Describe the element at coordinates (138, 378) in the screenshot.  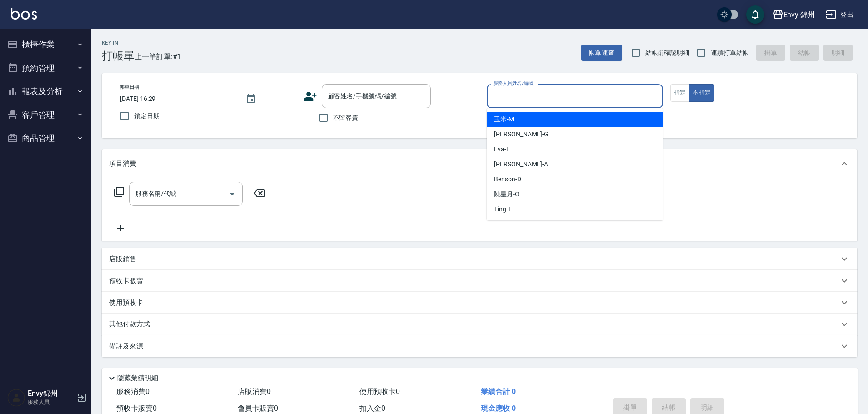
I see `p: 隱藏業績明細` at that location.